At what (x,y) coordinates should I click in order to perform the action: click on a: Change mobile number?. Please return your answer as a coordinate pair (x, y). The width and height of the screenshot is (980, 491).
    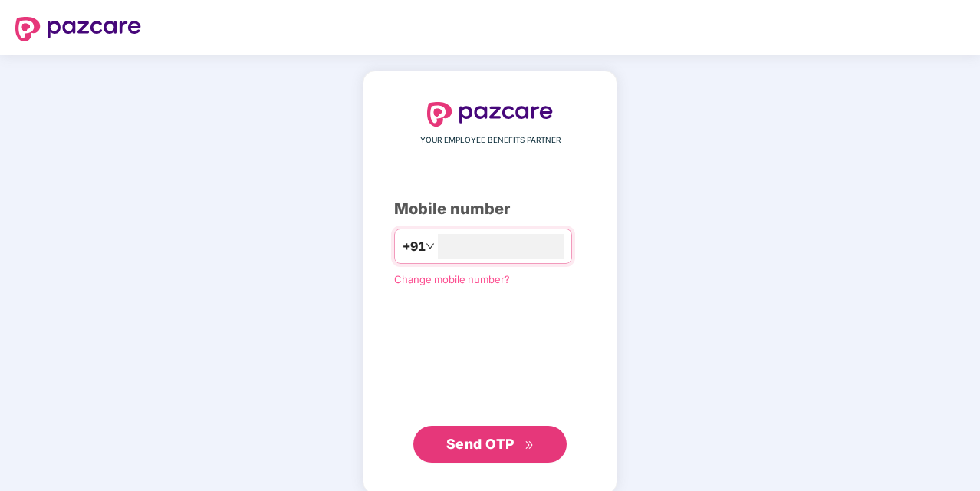
    Looking at the image, I should click on (451, 279).